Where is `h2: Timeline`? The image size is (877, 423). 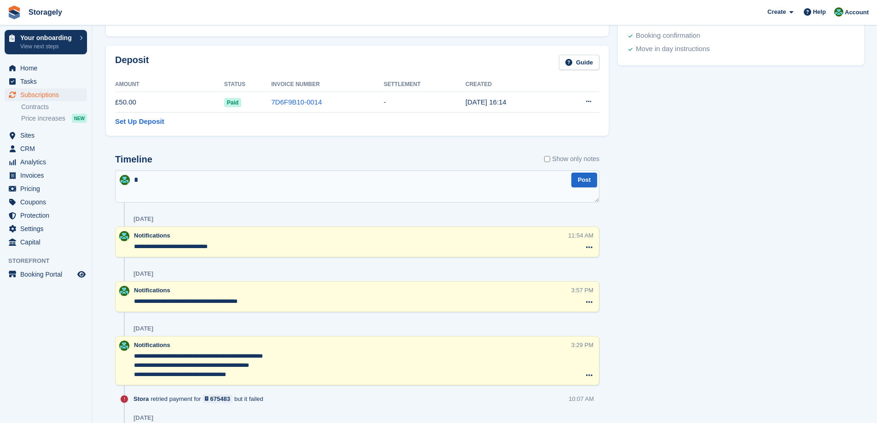
h2: Timeline is located at coordinates (134, 159).